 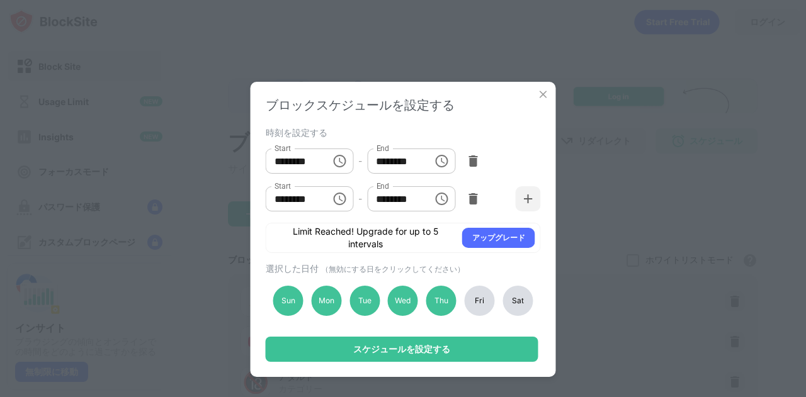 What do you see at coordinates (441, 301) in the screenshot?
I see `div: Thu` at bounding box center [441, 301].